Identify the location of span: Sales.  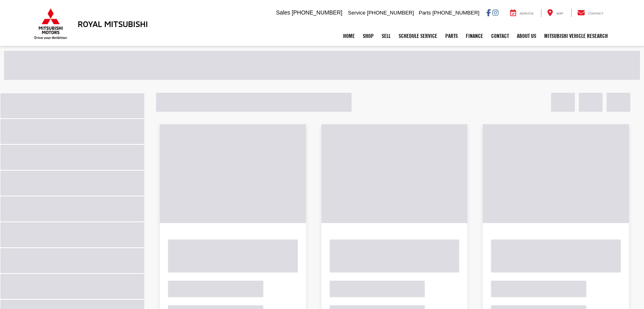
(283, 12).